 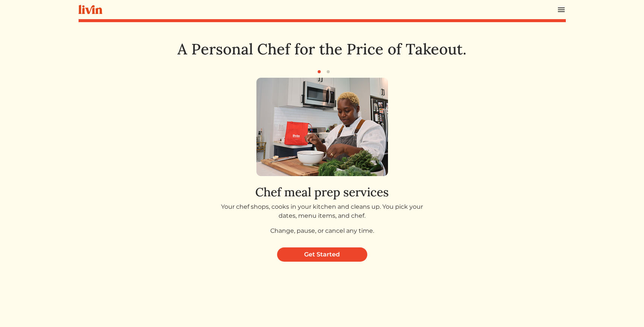 I want to click on img: get_started_1-0a65ebd32e7c329797e27adf41642e3aafd0a893fca442ac9c35c8b44ad508ba.png, so click(x=322, y=127).